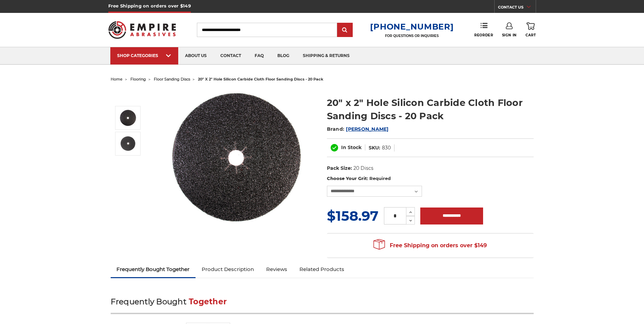 The width and height of the screenshot is (644, 324). Describe the element at coordinates (430, 178) in the screenshot. I see `label: Choose Your Grit:` at that location.